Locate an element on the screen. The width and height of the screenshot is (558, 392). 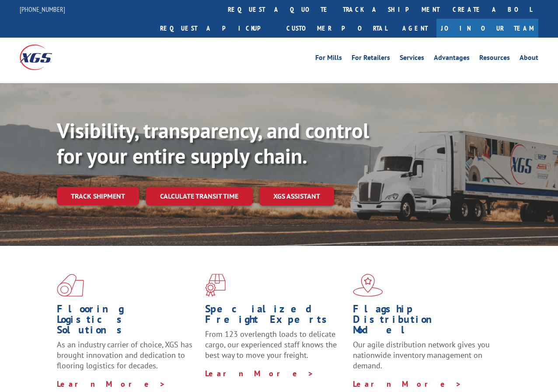
img: xgs-icon-focused-on-flooring-red is located at coordinates (215, 285).